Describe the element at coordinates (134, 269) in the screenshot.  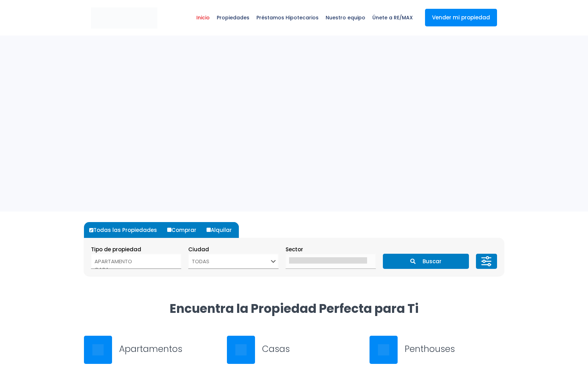
I see `option: CASA` at that location.